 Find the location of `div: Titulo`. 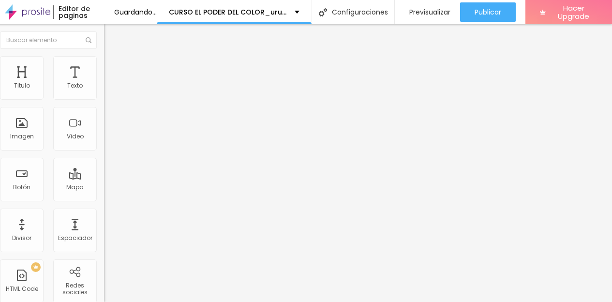

div: Titulo is located at coordinates (22, 86).